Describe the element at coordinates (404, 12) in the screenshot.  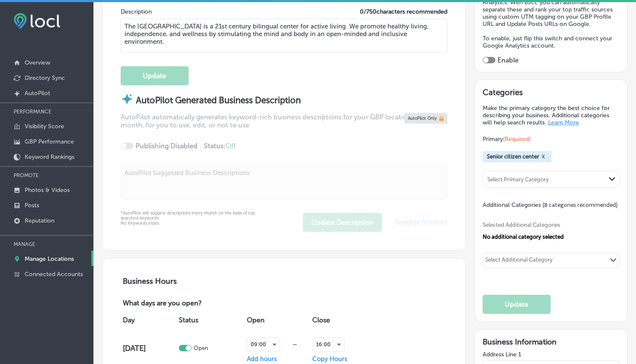
I see `label: 0 / 750 characters recommended` at that location.